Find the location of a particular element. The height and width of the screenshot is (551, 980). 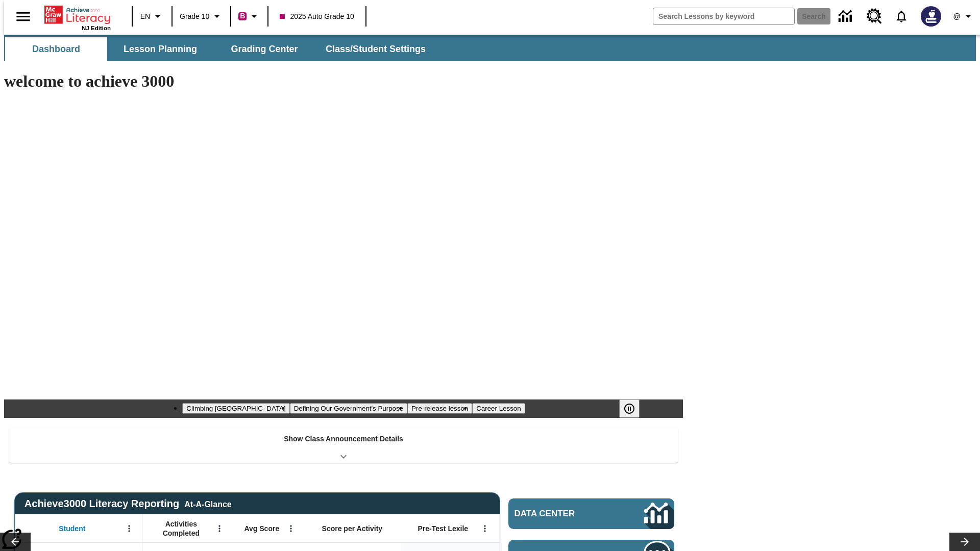

a: Notifications is located at coordinates (902, 16).